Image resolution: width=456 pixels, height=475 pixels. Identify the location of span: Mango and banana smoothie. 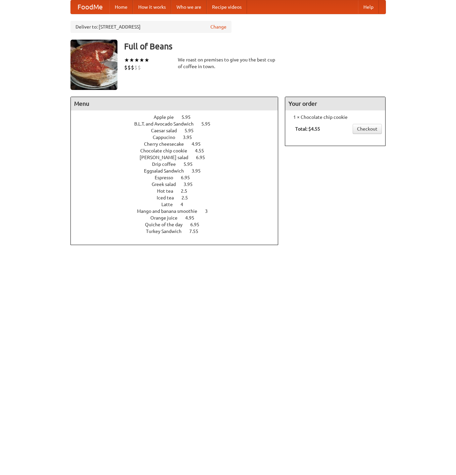
(171, 211).